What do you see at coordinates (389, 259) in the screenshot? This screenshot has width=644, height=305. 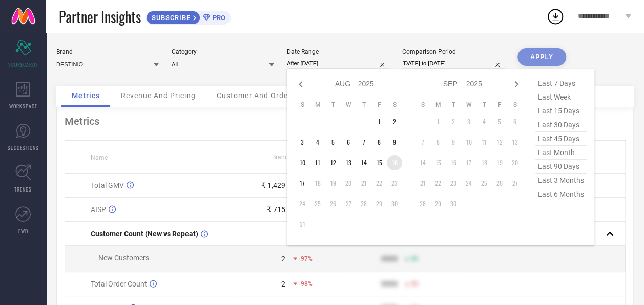 I see `div: 9999` at bounding box center [389, 259].